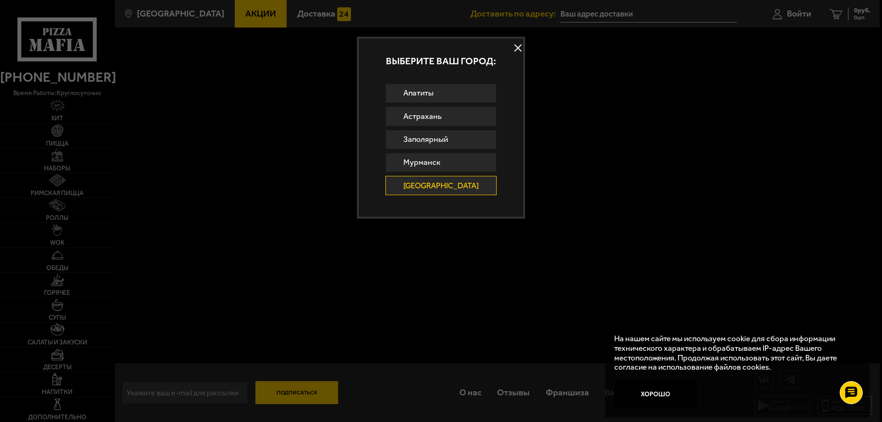 The image size is (882, 422). What do you see at coordinates (441, 93) in the screenshot?
I see `a: Апатиты` at bounding box center [441, 93].